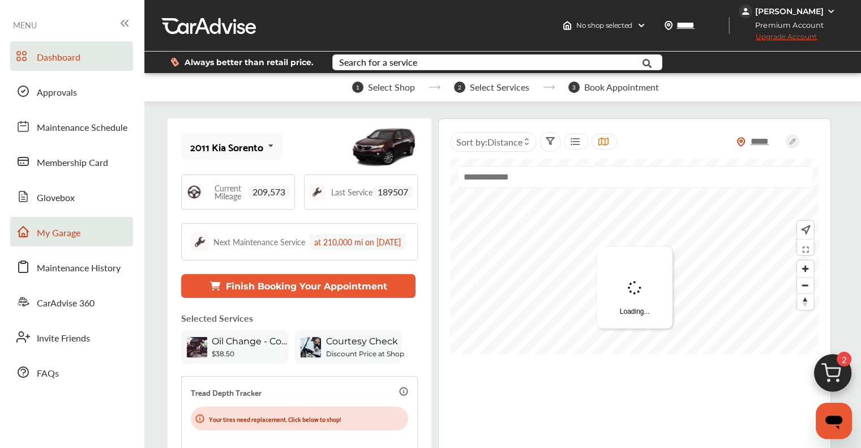  I want to click on img: mobile_6745_st0640_046.jpg, so click(384, 147).